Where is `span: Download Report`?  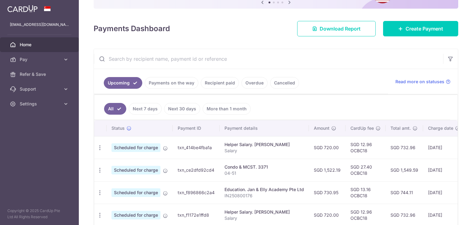 span: Download Report is located at coordinates (340, 29).